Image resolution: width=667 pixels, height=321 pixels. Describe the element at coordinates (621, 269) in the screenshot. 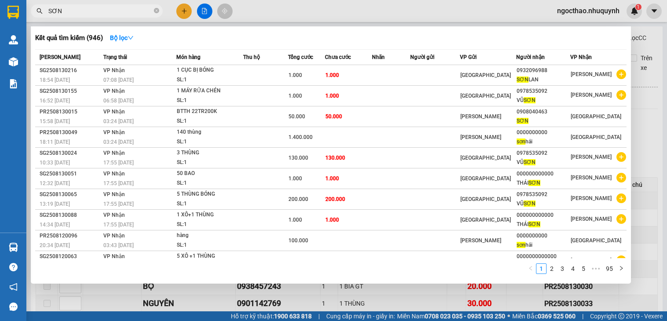

I see `button: right` at that location.